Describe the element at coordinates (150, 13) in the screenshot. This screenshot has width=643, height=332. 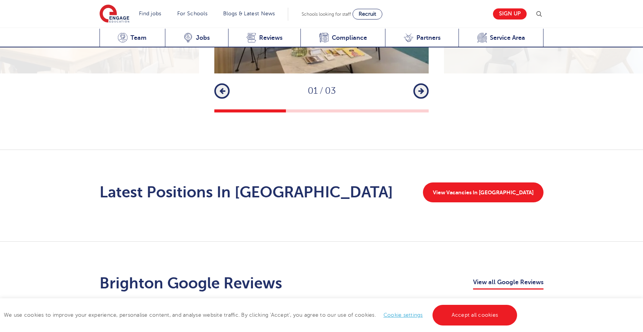
I see `a: Find jobs` at that location.